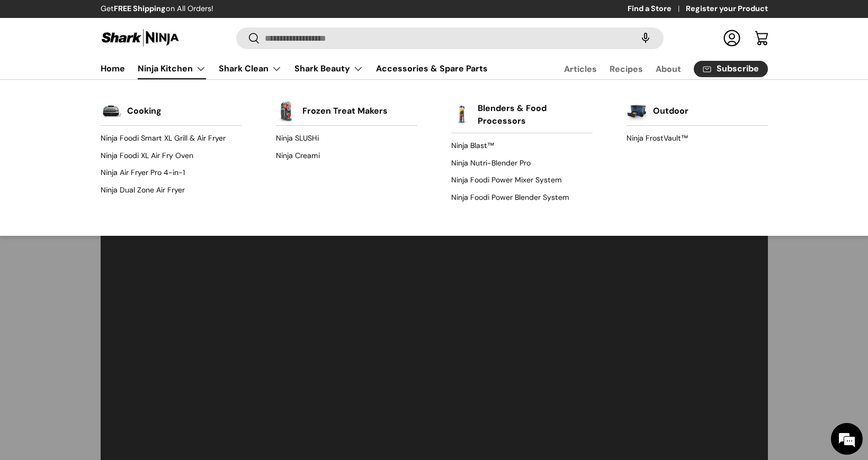  I want to click on a: Recipes, so click(626, 69).